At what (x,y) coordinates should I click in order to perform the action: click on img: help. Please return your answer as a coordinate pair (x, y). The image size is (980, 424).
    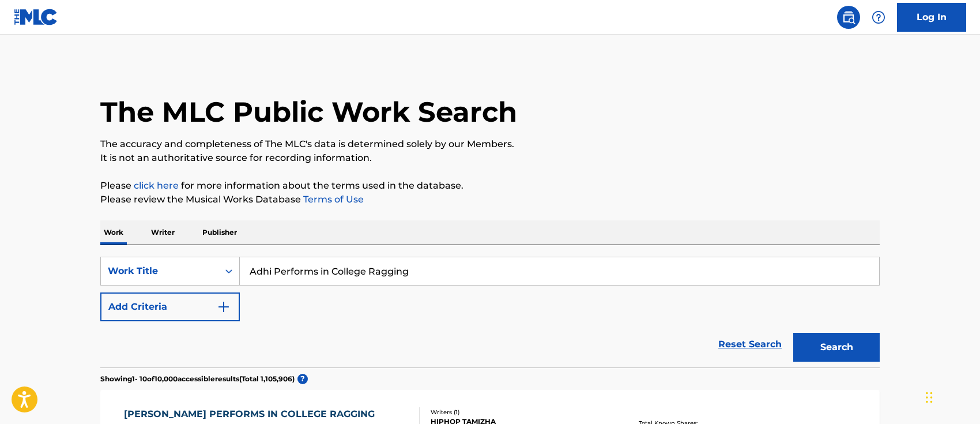
    Looking at the image, I should click on (878, 18).